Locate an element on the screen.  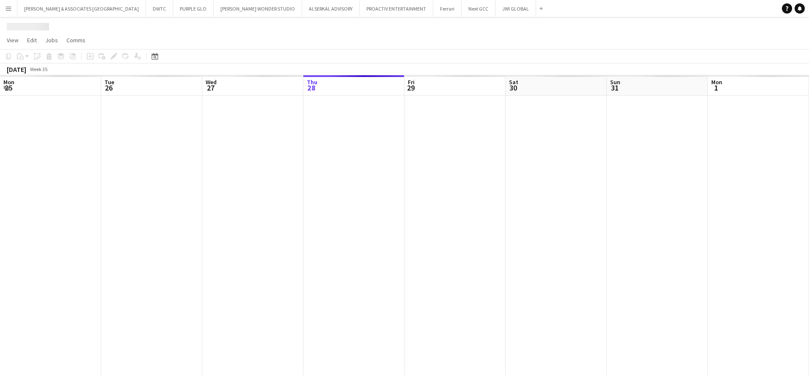
span: Week 35 is located at coordinates (39, 69).